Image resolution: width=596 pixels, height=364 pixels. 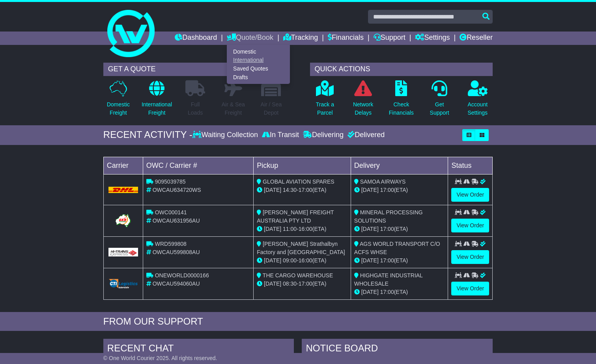 What do you see at coordinates (171, 244) in the screenshot?
I see `span: WRD599808` at bounding box center [171, 244].